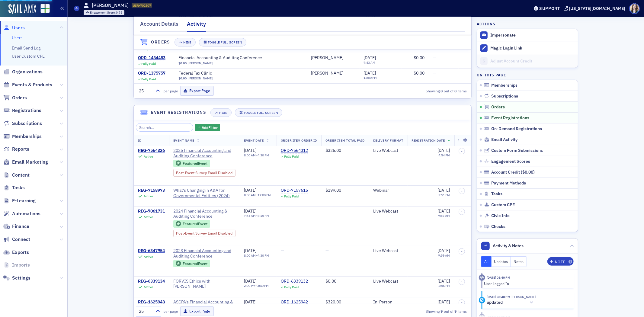 This screenshot has width=644, height=317. I want to click on div: User Logged In, so click(527, 284).